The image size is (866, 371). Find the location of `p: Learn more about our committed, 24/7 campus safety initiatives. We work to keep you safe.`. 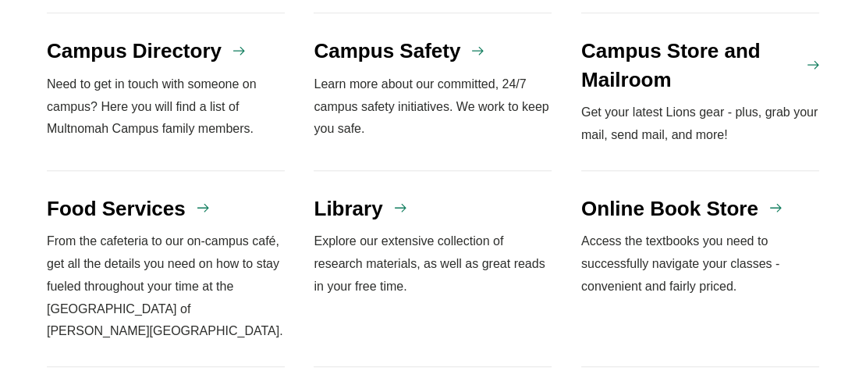

p: Learn more about our committed, 24/7 campus safety initiatives. We work to keep you safe. is located at coordinates (432, 107).